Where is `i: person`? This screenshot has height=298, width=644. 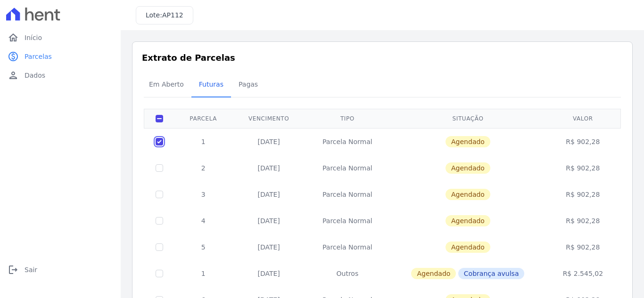 i: person is located at coordinates (13, 75).